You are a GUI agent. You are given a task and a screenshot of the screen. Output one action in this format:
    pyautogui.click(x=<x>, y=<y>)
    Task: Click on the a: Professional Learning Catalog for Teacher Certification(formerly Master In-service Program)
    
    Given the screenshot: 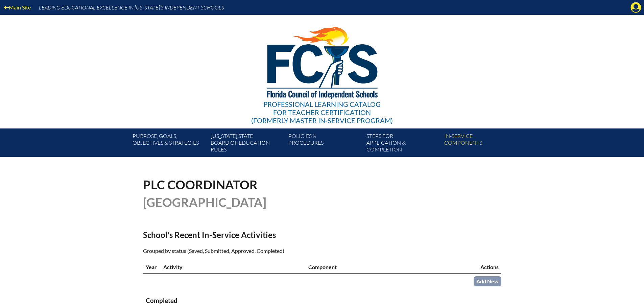 What is the action you would take?
    pyautogui.click(x=322, y=70)
    